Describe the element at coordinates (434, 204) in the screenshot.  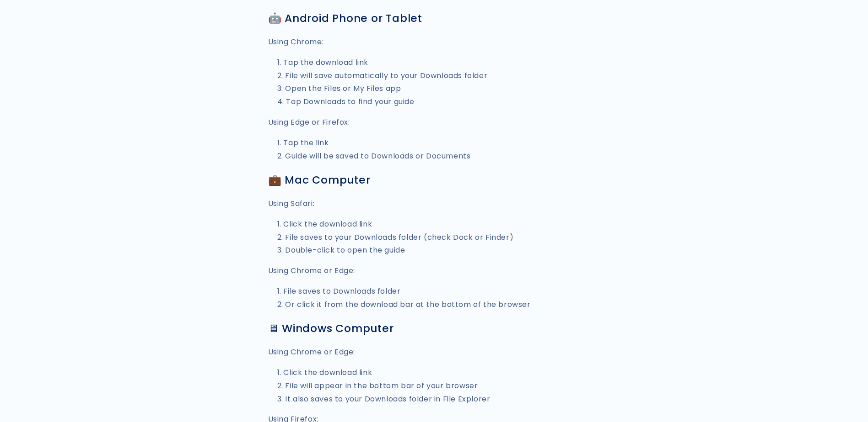
I see `p: Using Safari:` at that location.